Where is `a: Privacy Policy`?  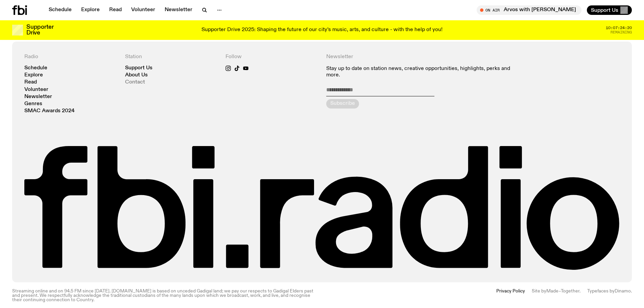
a: Privacy Policy is located at coordinates (511, 295).